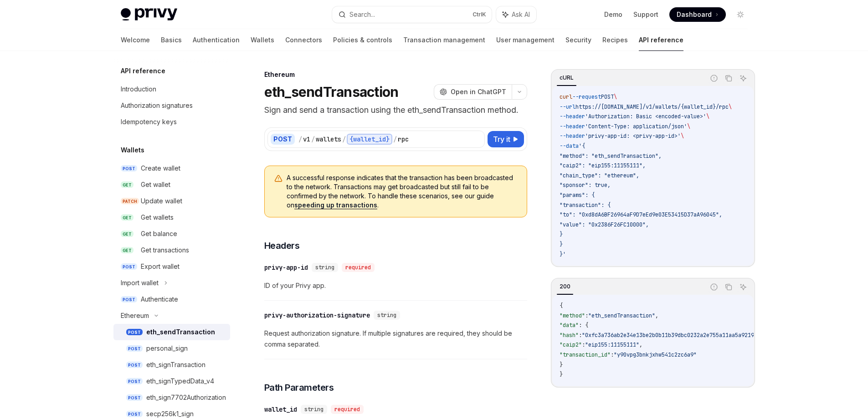  What do you see at coordinates (149, 122) in the screenshot?
I see `div: Idempotency keys` at bounding box center [149, 122].